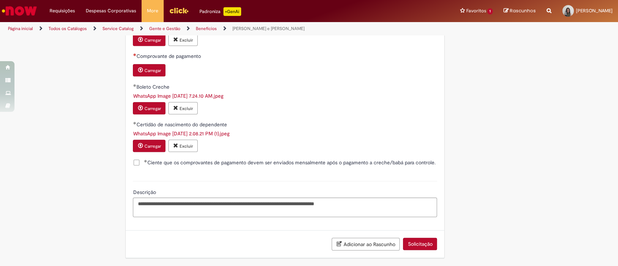  I want to click on button: Excluir anexo WhatsApp Image 2025-01-29 at 2.08.21 PM (1).jpeg, so click(183, 146).